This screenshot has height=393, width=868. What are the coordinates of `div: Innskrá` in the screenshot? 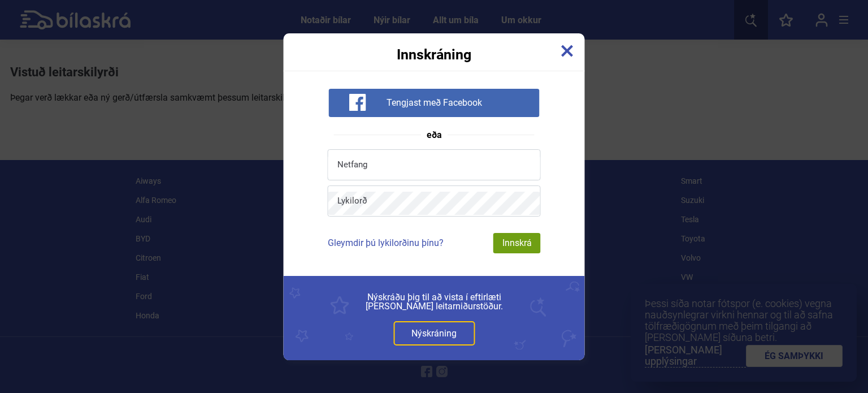 It's located at (517, 243).